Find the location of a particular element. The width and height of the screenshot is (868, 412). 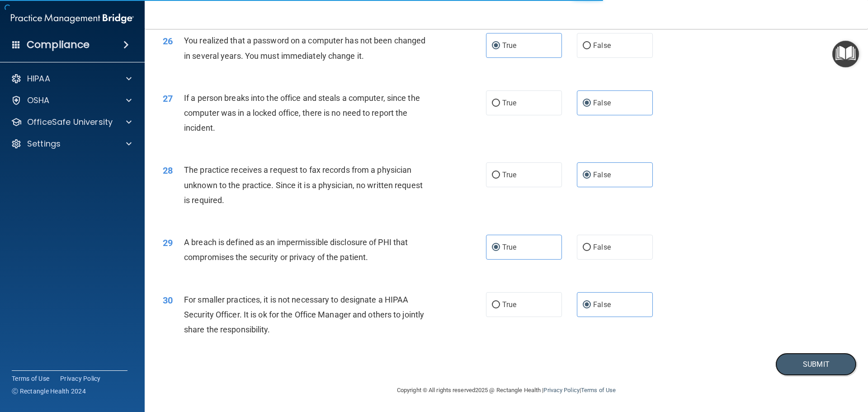

button: Submit is located at coordinates (816, 364).